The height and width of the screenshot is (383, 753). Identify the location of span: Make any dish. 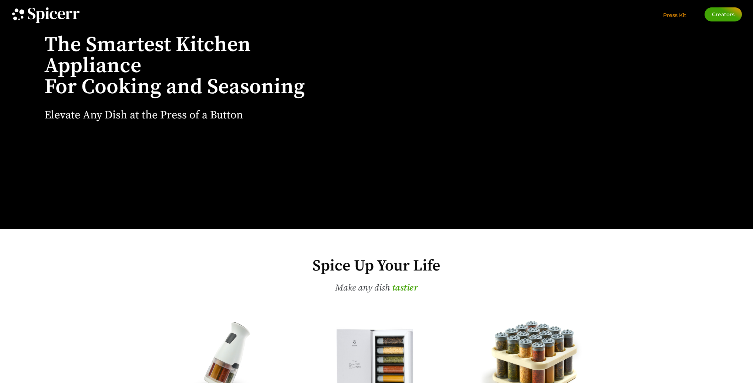
(362, 288).